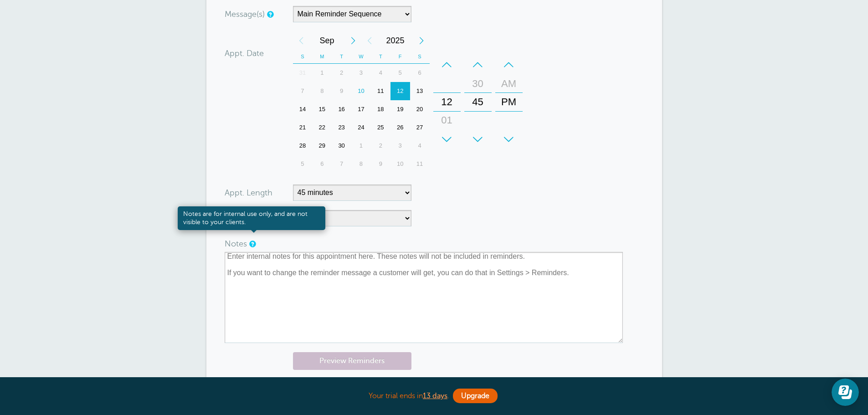 The width and height of the screenshot is (868, 415). Describe the element at coordinates (400, 109) in the screenshot. I see `div: 19` at that location.